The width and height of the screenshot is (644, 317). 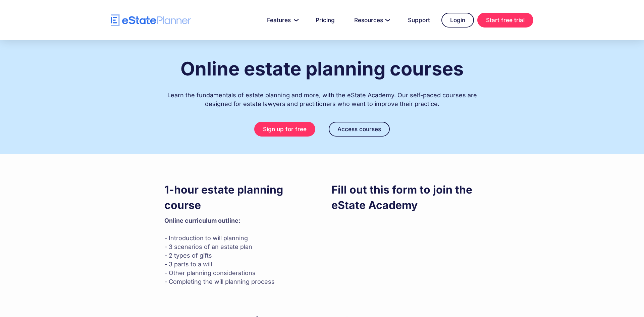 What do you see at coordinates (285, 129) in the screenshot?
I see `a: Sign up for free` at bounding box center [285, 129].